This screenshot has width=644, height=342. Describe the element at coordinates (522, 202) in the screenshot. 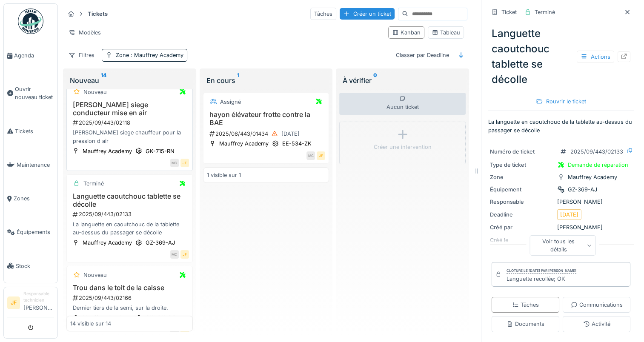

I see `div: Responsable` at that location.